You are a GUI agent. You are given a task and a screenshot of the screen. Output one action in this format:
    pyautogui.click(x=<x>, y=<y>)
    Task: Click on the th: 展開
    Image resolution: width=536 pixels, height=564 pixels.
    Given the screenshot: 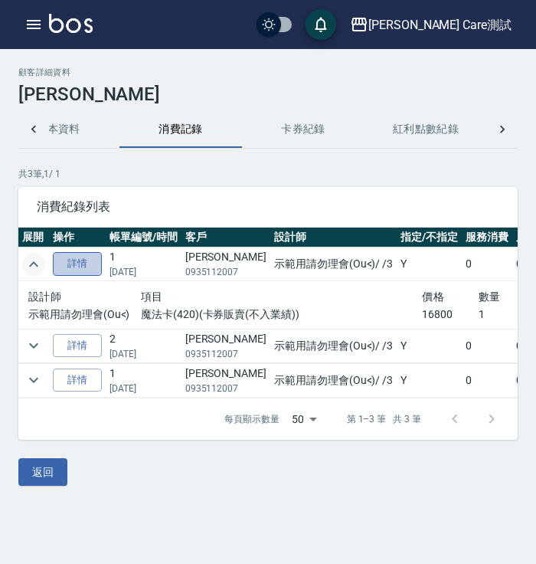 What is the action you would take?
    pyautogui.click(x=34, y=238)
    